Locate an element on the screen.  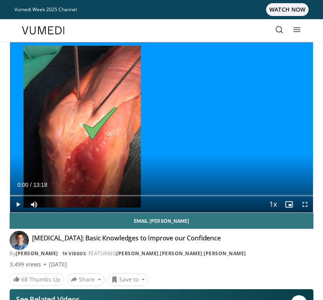
span: 0:00 is located at coordinates (22, 185).